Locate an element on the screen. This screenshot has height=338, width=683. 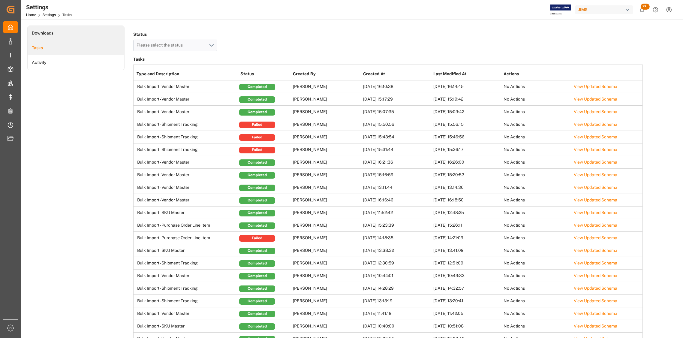
img: Exertis%20JAM%20-%20Email%20Logo.jpg_1722504956.jpg is located at coordinates (561, 10).